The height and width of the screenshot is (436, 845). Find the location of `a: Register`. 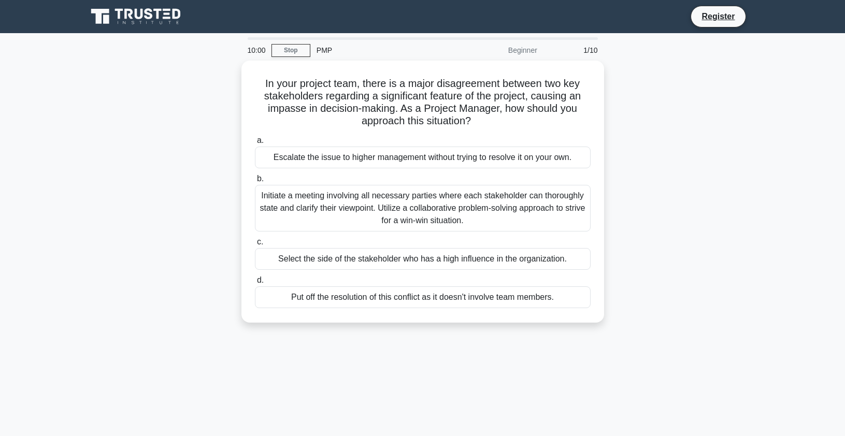

a: Register is located at coordinates (718, 16).